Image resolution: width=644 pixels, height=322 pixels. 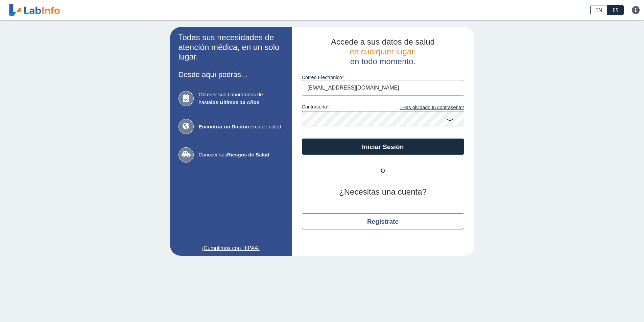 What do you see at coordinates (383, 41) in the screenshot?
I see `span: Accede a sus datos de salud` at bounding box center [383, 41].